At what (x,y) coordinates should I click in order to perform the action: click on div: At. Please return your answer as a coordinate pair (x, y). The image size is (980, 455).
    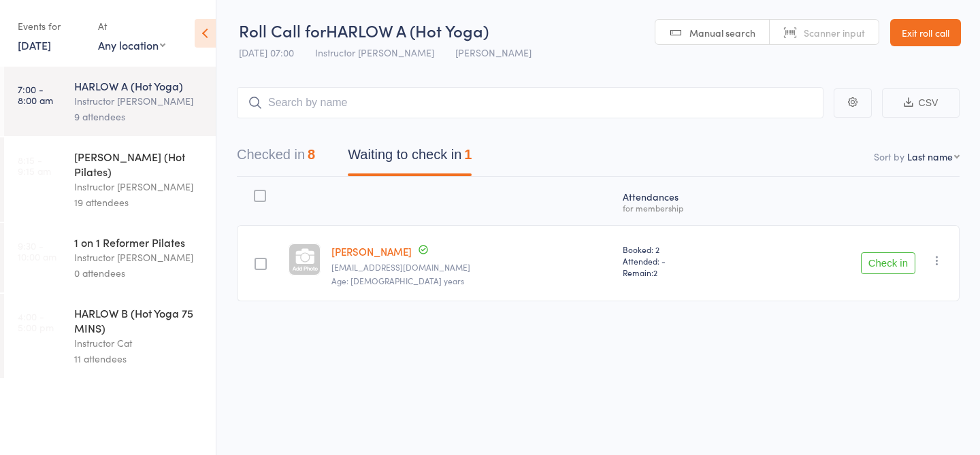
    Looking at the image, I should click on (131, 26).